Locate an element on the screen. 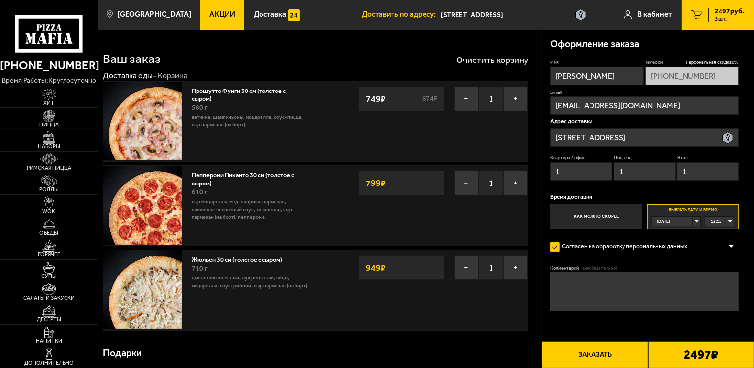  label: Имя is located at coordinates (597, 62).